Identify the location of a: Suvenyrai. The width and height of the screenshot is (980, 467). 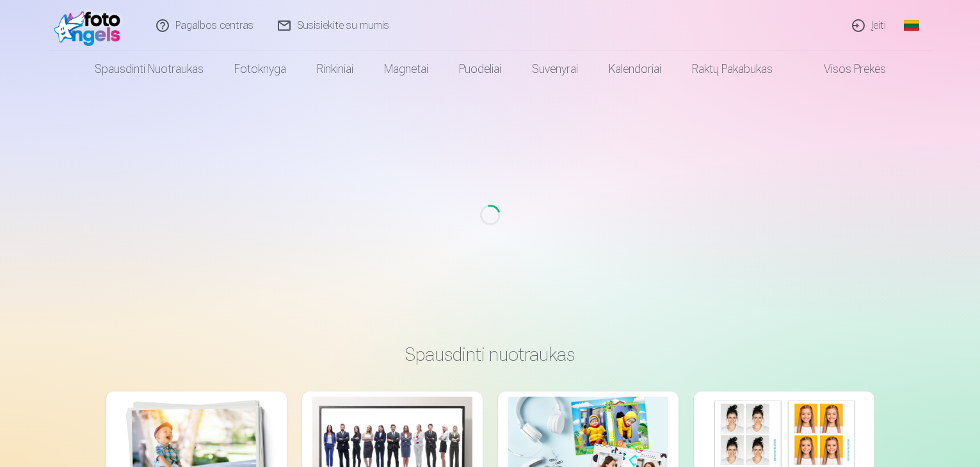
(555, 69).